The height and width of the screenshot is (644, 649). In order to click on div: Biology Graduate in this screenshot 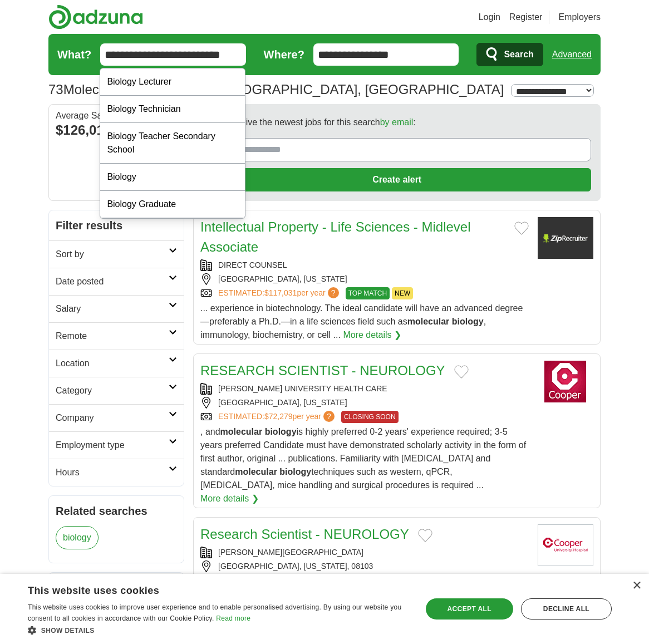, I will do `click(172, 204)`.